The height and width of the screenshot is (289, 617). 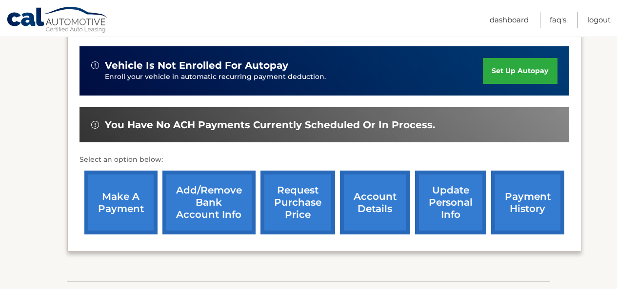 What do you see at coordinates (209, 202) in the screenshot?
I see `a: Add/Remove bank account info` at bounding box center [209, 202].